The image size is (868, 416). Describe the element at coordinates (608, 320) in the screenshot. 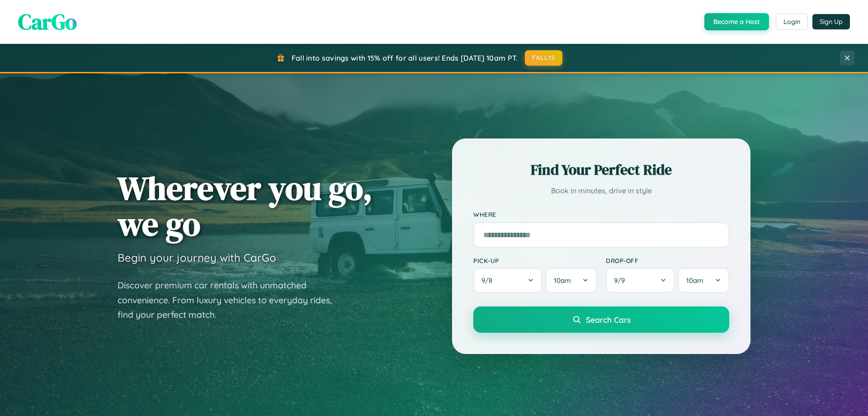

I see `span: Search Cars` at that location.